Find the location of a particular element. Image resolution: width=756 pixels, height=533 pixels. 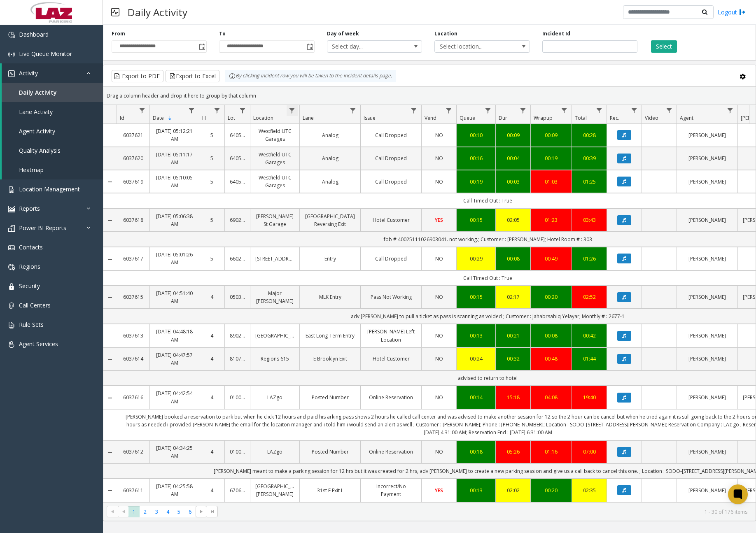

a: Total Filter Menu is located at coordinates (599, 110).